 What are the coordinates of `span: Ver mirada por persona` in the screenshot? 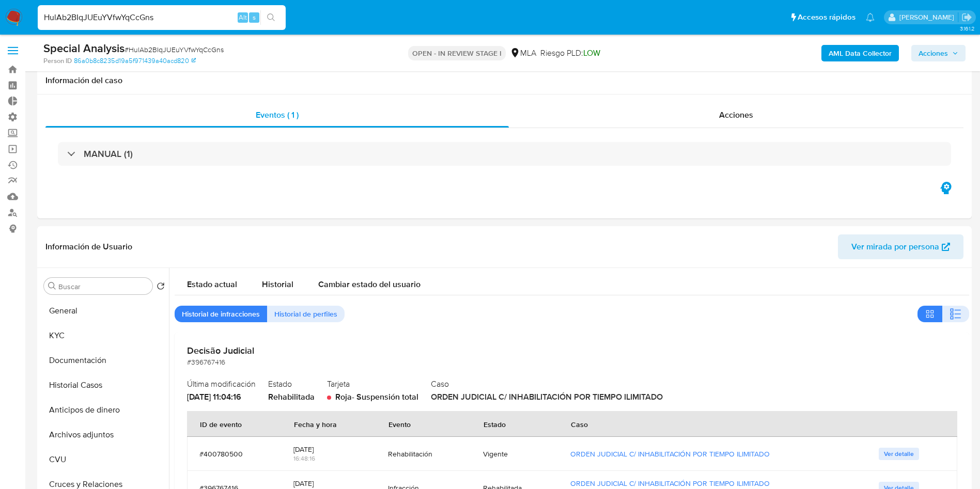 It's located at (895, 247).